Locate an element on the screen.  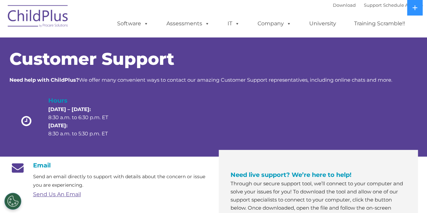
div: Chat Widget is located at coordinates (410, 197).